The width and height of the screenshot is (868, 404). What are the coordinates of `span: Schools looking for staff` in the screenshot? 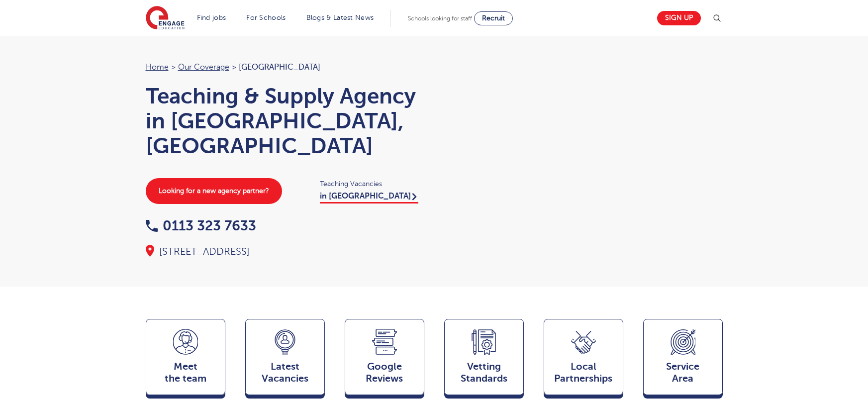 It's located at (439, 18).